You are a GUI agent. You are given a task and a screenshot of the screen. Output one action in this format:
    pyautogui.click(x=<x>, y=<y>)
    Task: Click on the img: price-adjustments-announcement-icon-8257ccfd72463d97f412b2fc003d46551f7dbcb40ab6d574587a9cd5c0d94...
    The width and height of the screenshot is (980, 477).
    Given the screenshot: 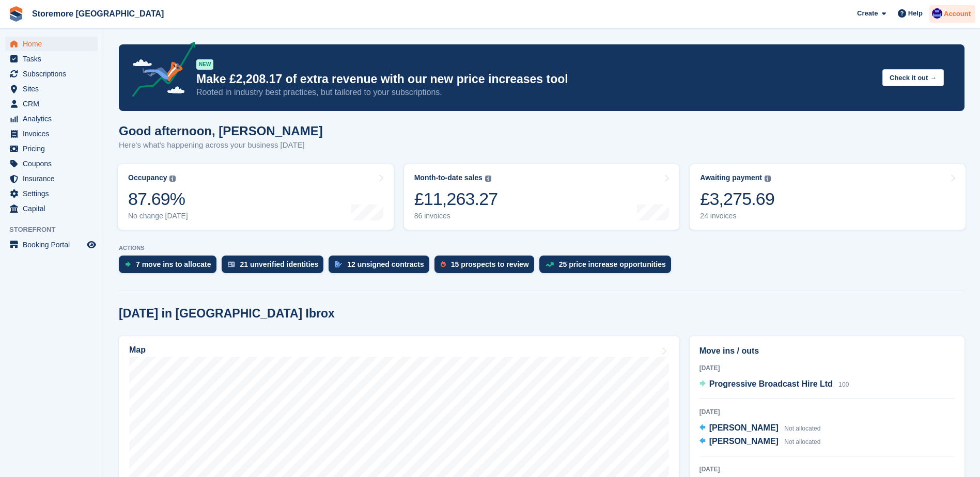 What is the action you would take?
    pyautogui.click(x=160, y=71)
    